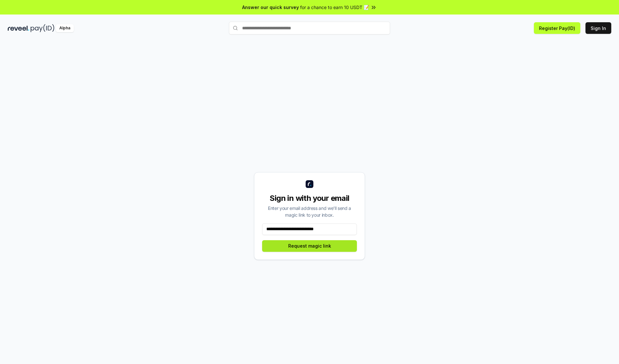 This screenshot has width=619, height=364. I want to click on button: Register Pay(ID), so click(557, 28).